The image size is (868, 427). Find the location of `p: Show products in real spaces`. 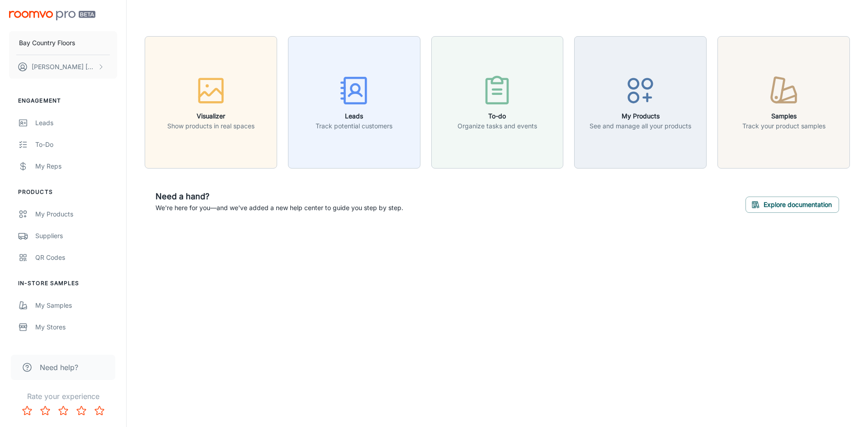

p: Show products in real spaces is located at coordinates (211, 126).